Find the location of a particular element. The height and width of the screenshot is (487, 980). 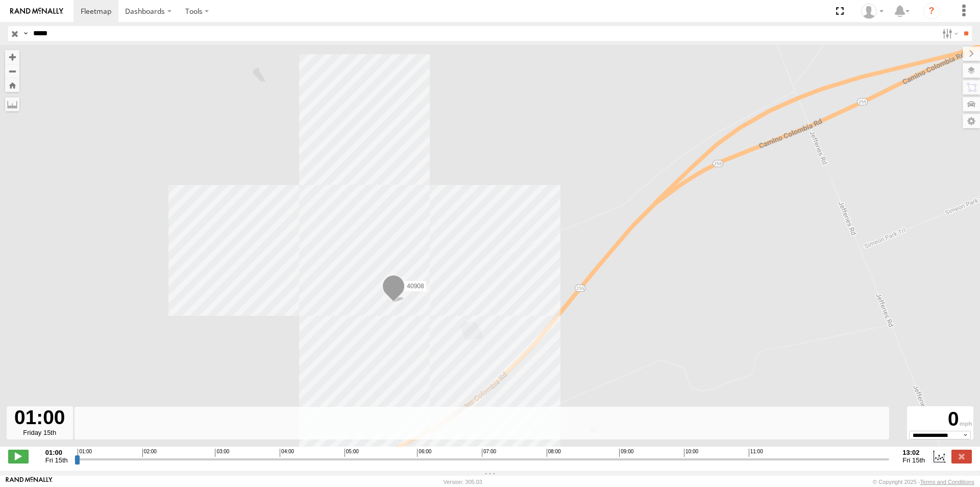

label: Measure is located at coordinates (13, 104).